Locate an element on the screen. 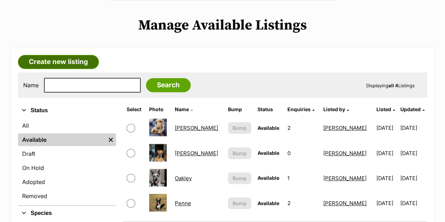 The height and width of the screenshot is (222, 445). div: Status is located at coordinates (67, 161).